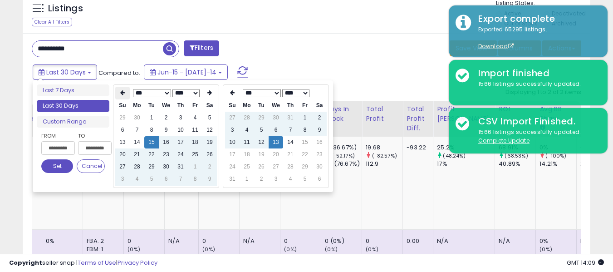 The image size is (613, 272). I want to click on label: To, so click(91, 136).